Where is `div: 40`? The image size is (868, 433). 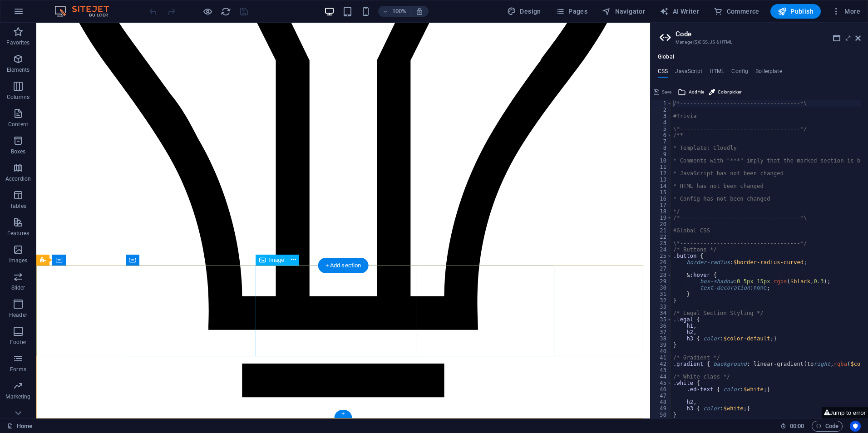 div: 40 is located at coordinates (662, 351).